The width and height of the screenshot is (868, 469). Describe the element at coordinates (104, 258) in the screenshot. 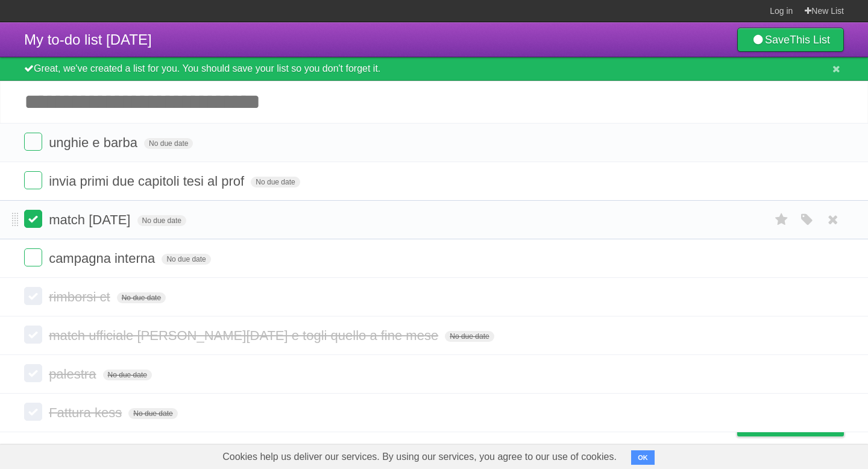

I see `span: campagna interna` at that location.